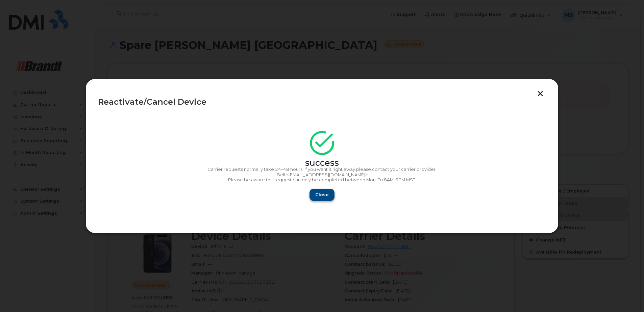 This screenshot has width=644, height=312. What do you see at coordinates (322, 194) in the screenshot?
I see `span: Close` at bounding box center [322, 194].